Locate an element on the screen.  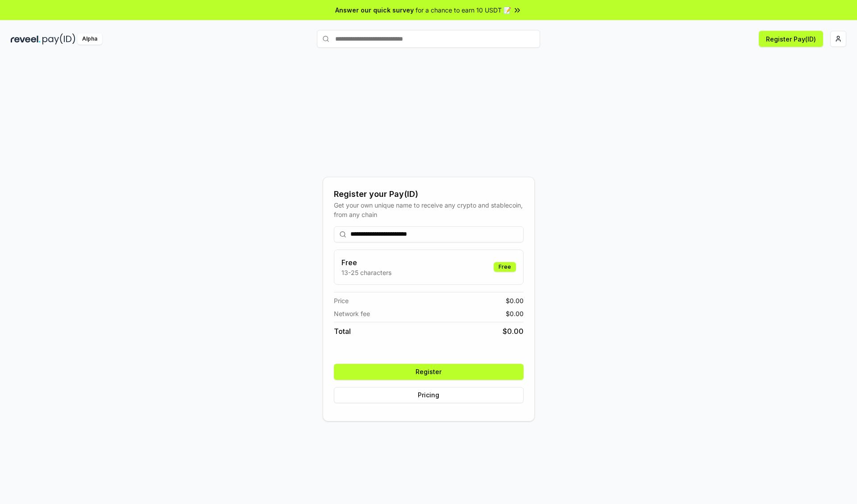
div: Get your own unique name to receive any crypto and stablecoin, from any chain is located at coordinates (428, 210).